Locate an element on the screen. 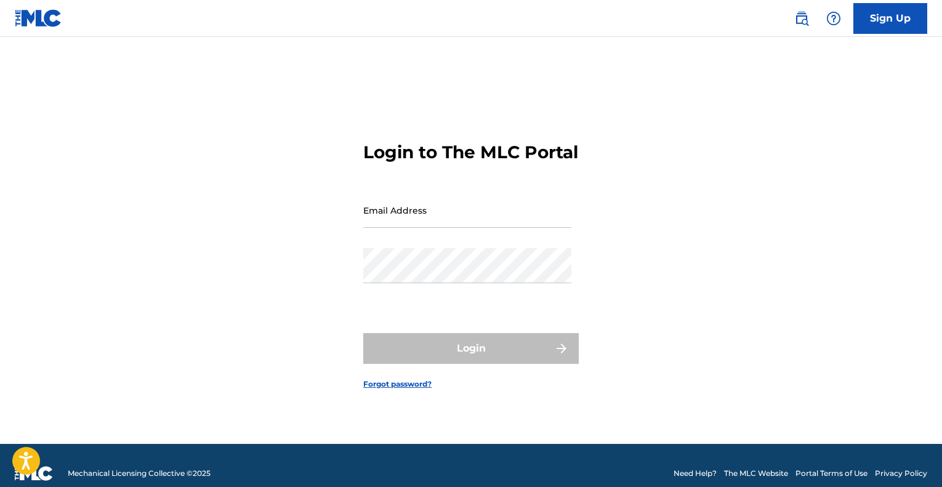 The height and width of the screenshot is (487, 942). a: Privacy Policy is located at coordinates (901, 474).